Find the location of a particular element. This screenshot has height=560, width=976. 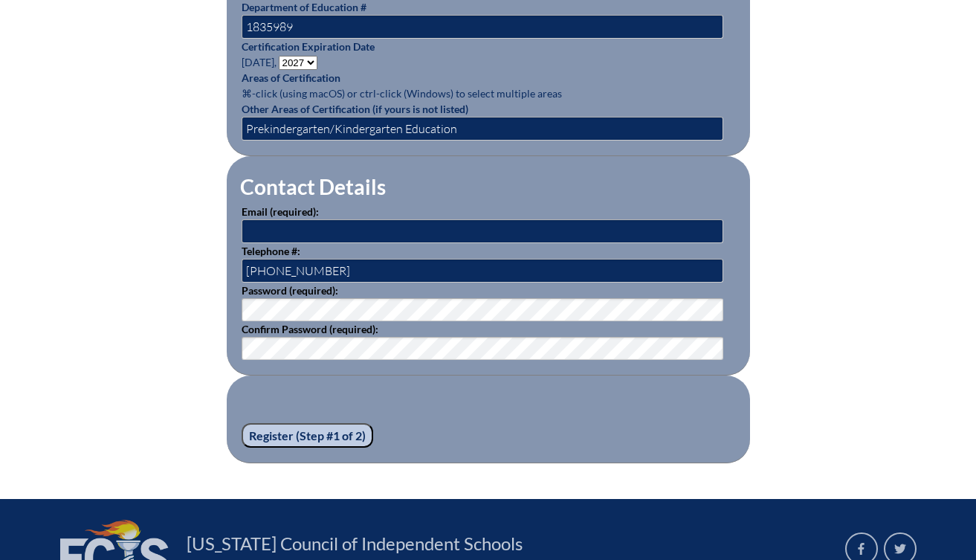

label: Other Areas of Certification (if yours is not listed) is located at coordinates (354, 108).